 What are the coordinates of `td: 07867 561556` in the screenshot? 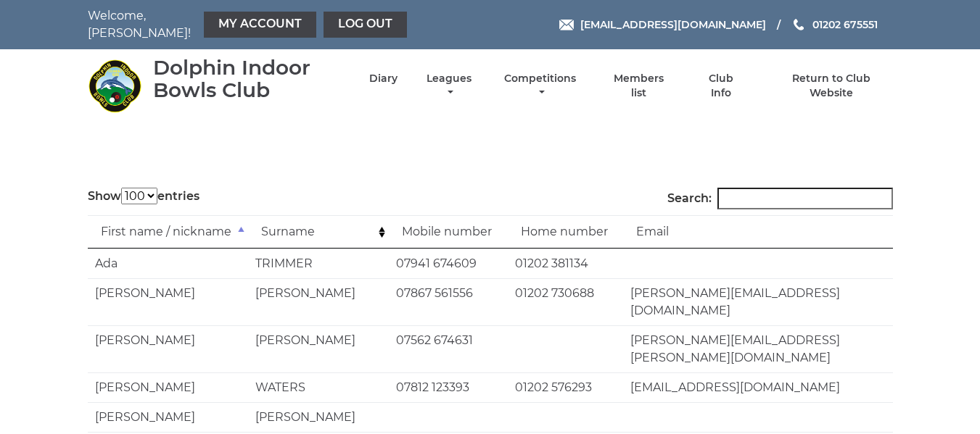 It's located at (448, 302).